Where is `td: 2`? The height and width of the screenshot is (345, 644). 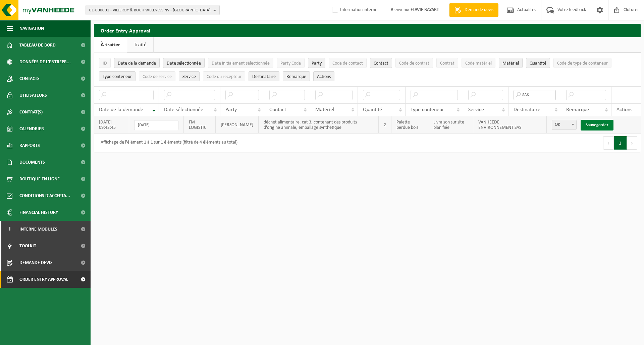 td: 2 is located at coordinates (385, 125).